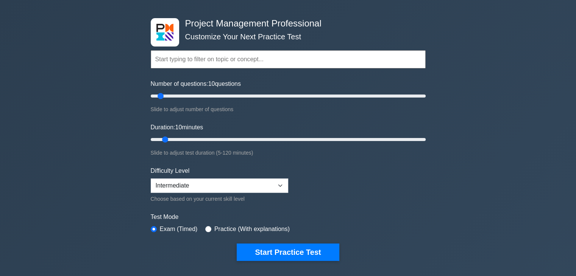  Describe the element at coordinates (179, 229) in the screenshot. I see `label: Exam (Timed)` at that location.